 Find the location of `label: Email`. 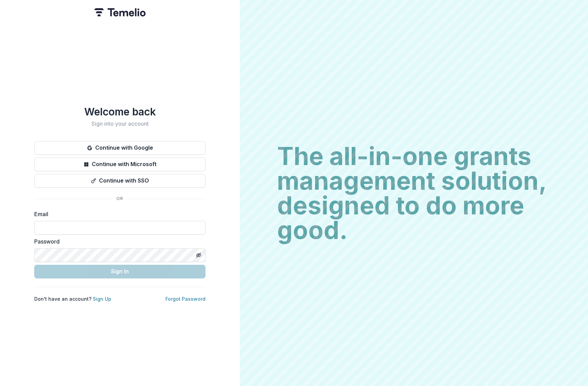

label: Email is located at coordinates (118, 214).